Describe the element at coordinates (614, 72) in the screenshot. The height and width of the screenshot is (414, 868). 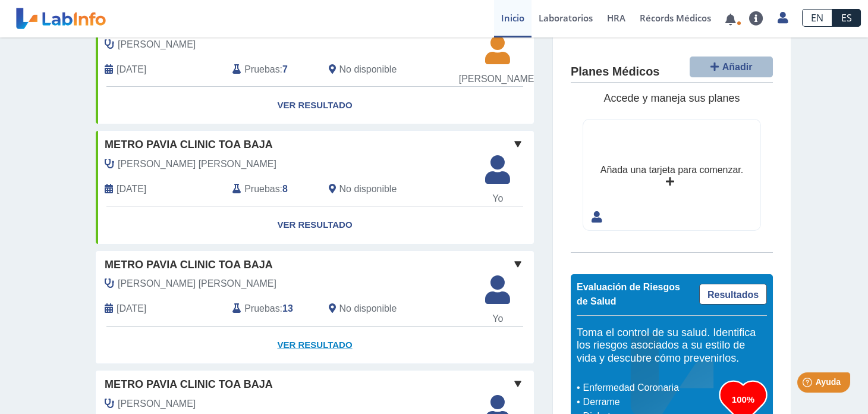
I see `h4: Planes Médicos` at that location.